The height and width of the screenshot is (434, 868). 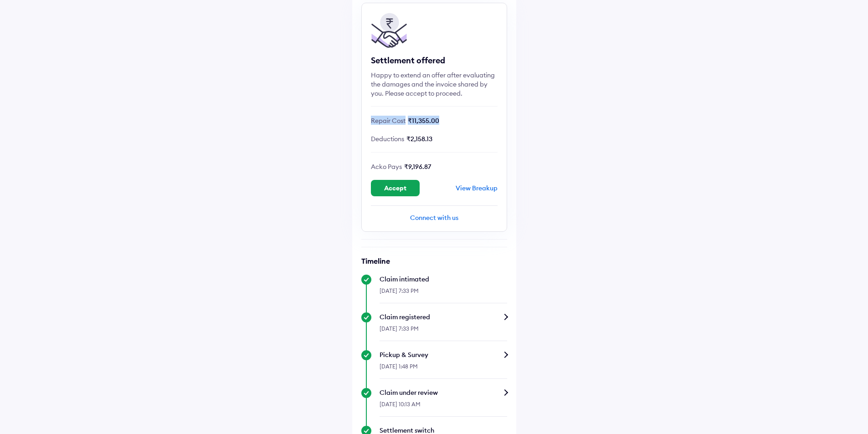 What do you see at coordinates (443, 393) in the screenshot?
I see `div: Claim under review` at bounding box center [443, 393].